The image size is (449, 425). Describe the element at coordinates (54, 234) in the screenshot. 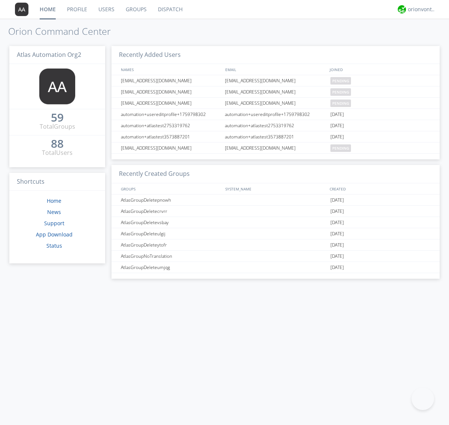

I see `a: App Download` at that location.